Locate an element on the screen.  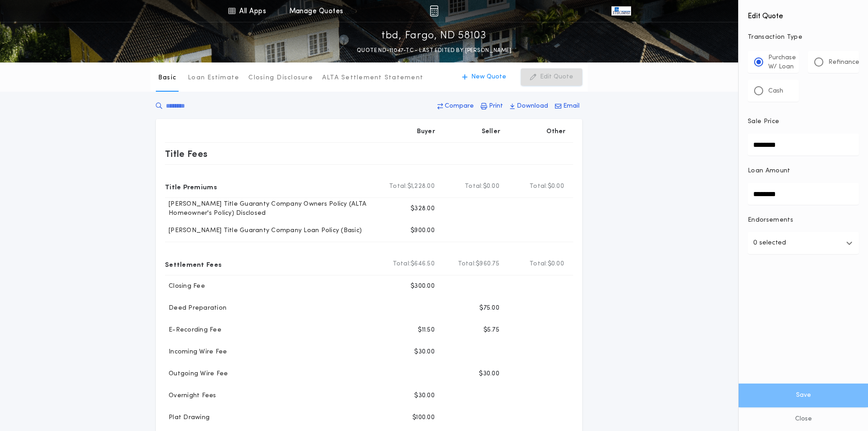
p: Incoming Wire Fee is located at coordinates (196, 352).